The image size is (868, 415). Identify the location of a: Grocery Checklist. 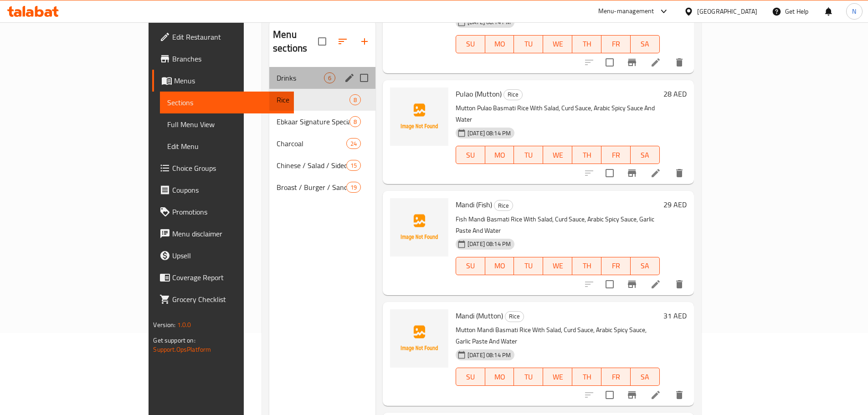
(222, 300).